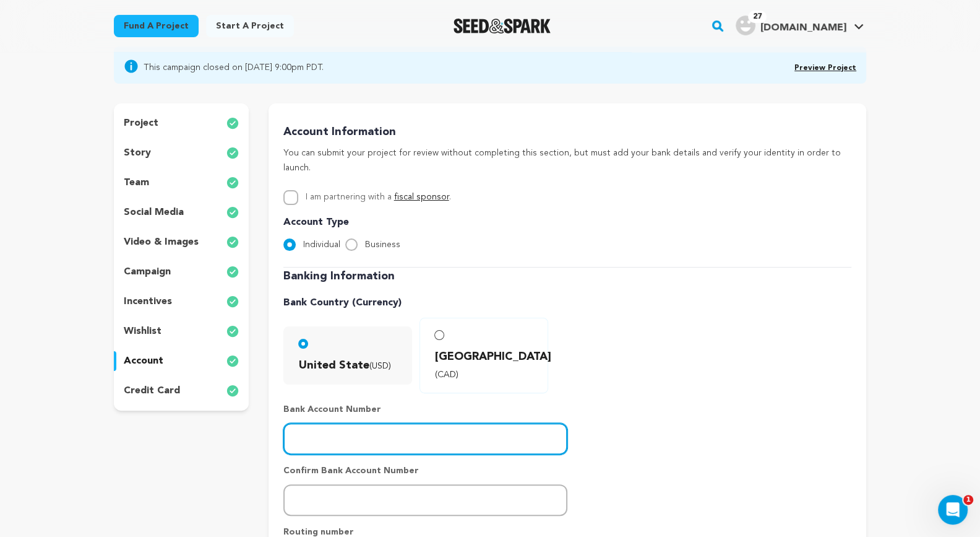  What do you see at coordinates (161, 242) in the screenshot?
I see `p: video & images` at bounding box center [161, 242].